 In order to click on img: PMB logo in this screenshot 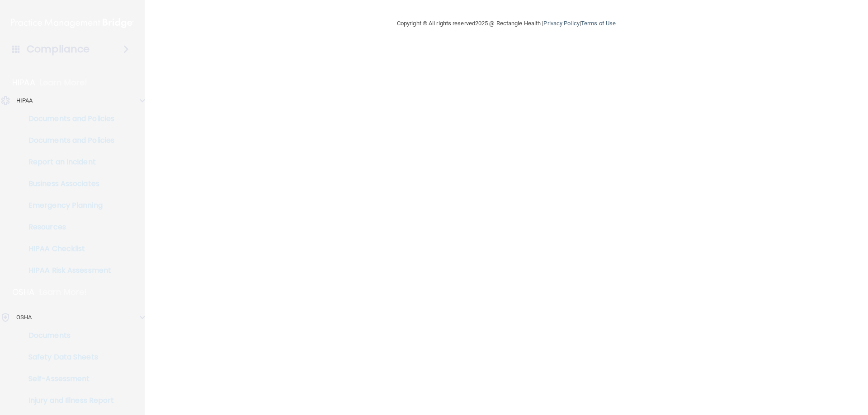, I will do `click(73, 23)`.